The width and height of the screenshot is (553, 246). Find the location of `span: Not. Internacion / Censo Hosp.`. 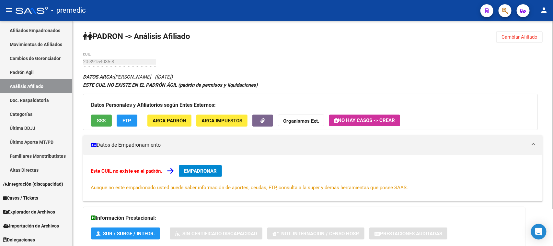

span: Not. Internacion / Censo Hosp. is located at coordinates (320, 233).